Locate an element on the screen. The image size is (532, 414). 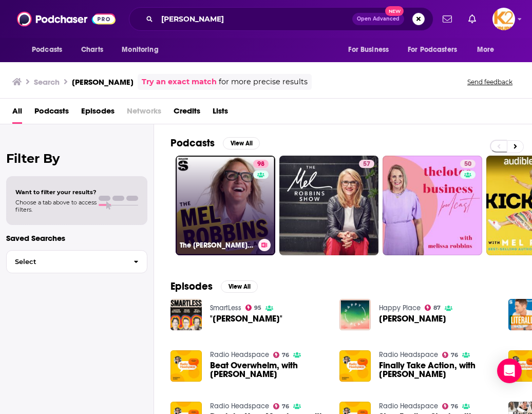
a: Podcasts is located at coordinates (51, 113).